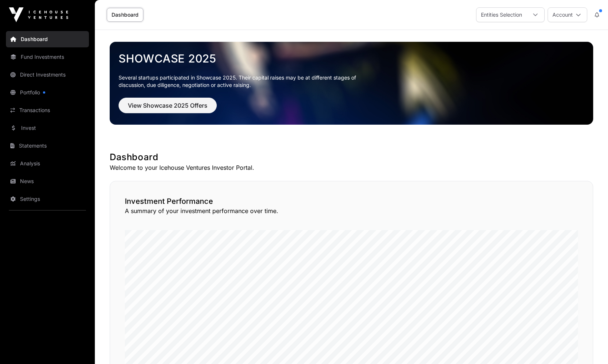 The height and width of the screenshot is (364, 608). What do you see at coordinates (47, 93) in the screenshot?
I see `a: Portfolio` at bounding box center [47, 93].